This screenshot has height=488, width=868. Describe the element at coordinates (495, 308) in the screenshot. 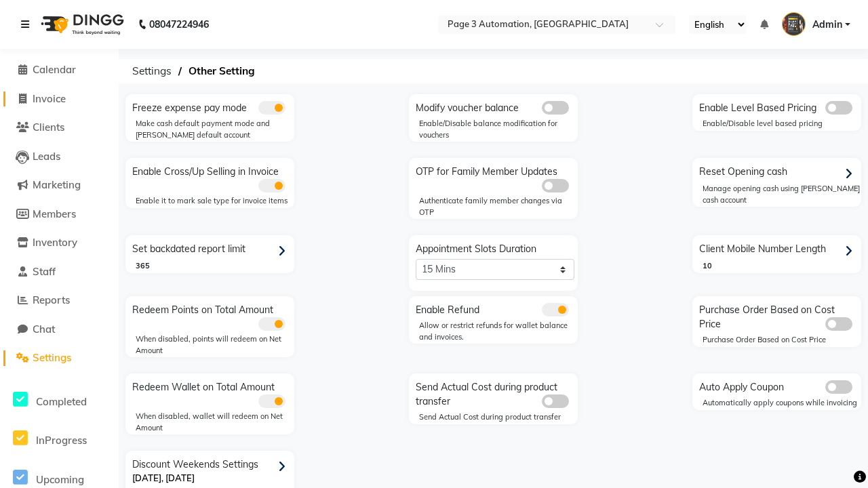

I see `div: Enable Refund` at that location.